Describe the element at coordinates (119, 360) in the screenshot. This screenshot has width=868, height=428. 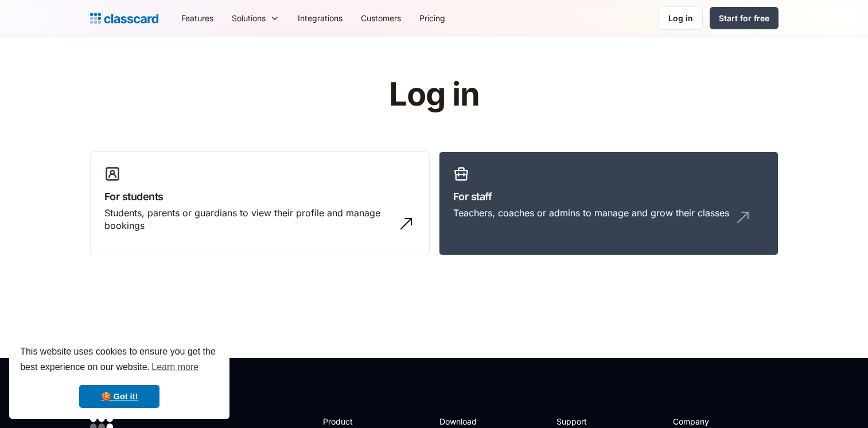
I see `span: This website uses cookies to ensure you get the best experience on our website.` at that location.